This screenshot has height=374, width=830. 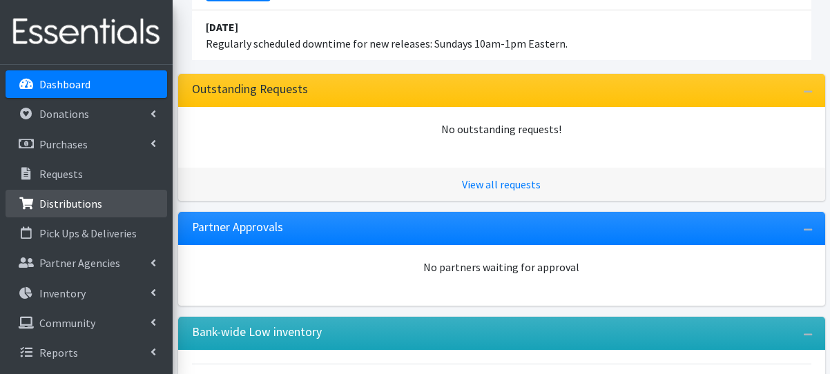 I want to click on p: Distributions, so click(x=70, y=204).